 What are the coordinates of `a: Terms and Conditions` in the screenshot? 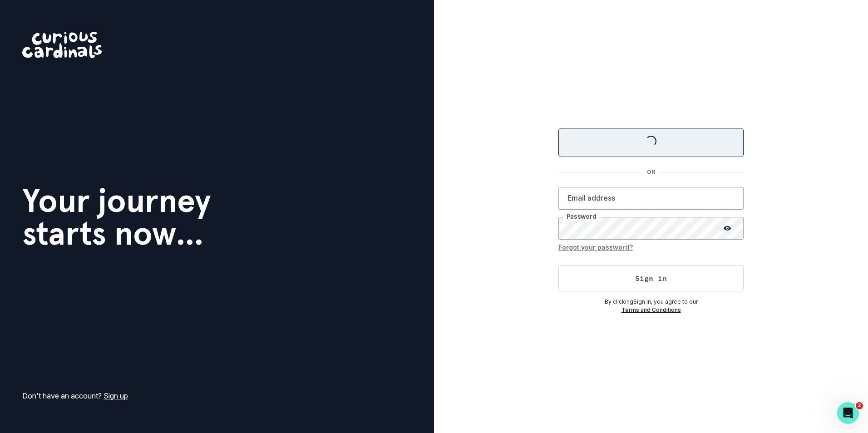 It's located at (651, 310).